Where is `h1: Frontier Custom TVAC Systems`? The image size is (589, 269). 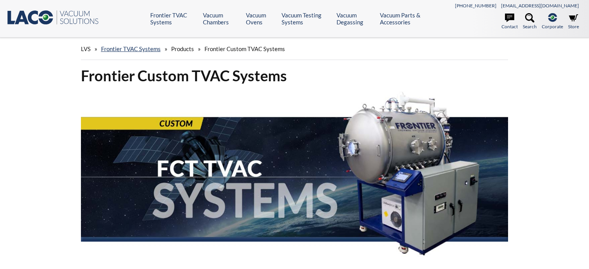
h1: Frontier Custom TVAC Systems is located at coordinates (295, 76).